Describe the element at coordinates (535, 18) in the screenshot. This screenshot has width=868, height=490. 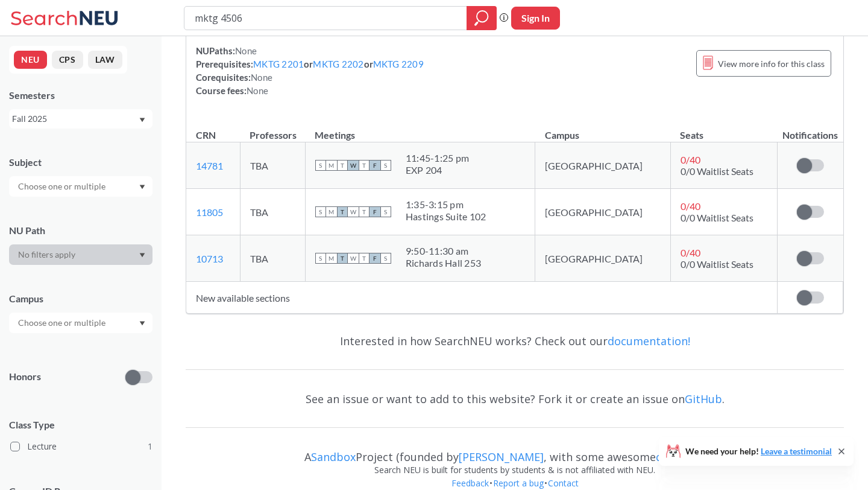
I see `button: Sign In` at that location.